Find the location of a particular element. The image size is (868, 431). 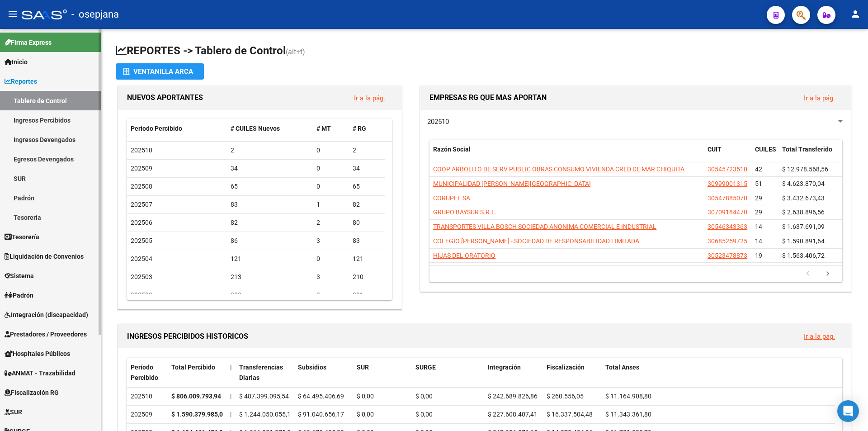

div: 34 is located at coordinates (367, 168).